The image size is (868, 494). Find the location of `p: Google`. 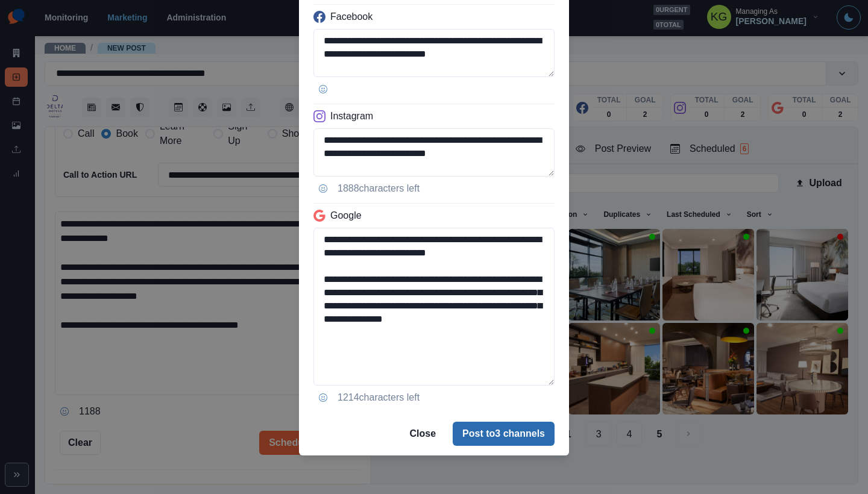

p: Google is located at coordinates (346, 215).